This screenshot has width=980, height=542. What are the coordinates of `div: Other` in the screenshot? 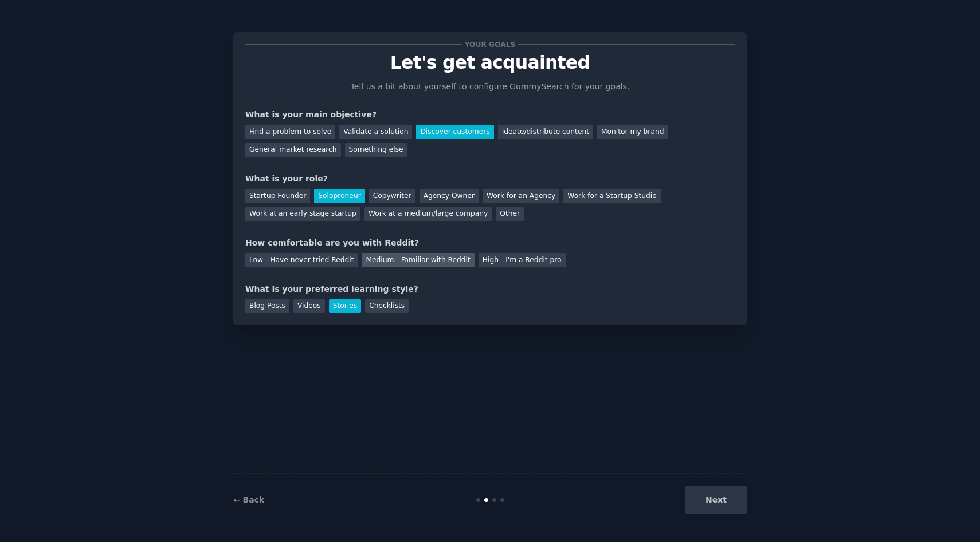 It's located at (509, 214).